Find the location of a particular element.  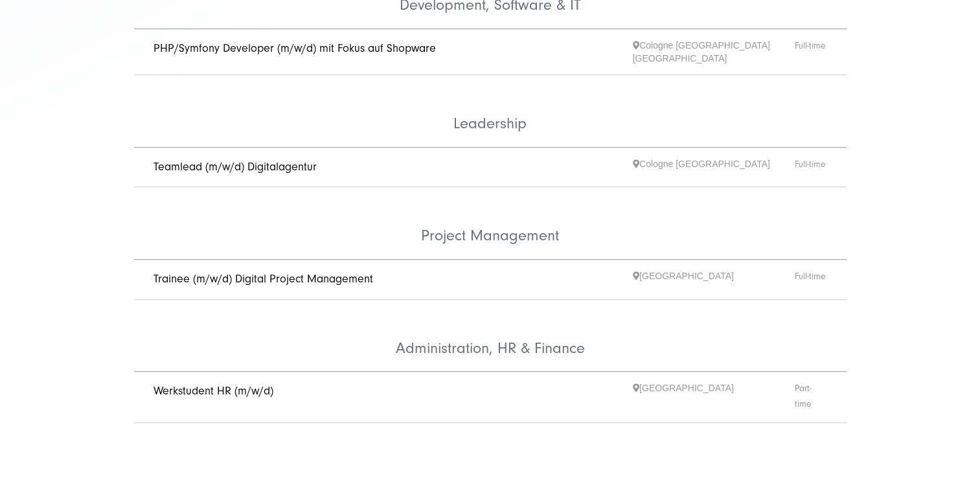

a: Werkstudent HR (m/w/d) is located at coordinates (213, 391).